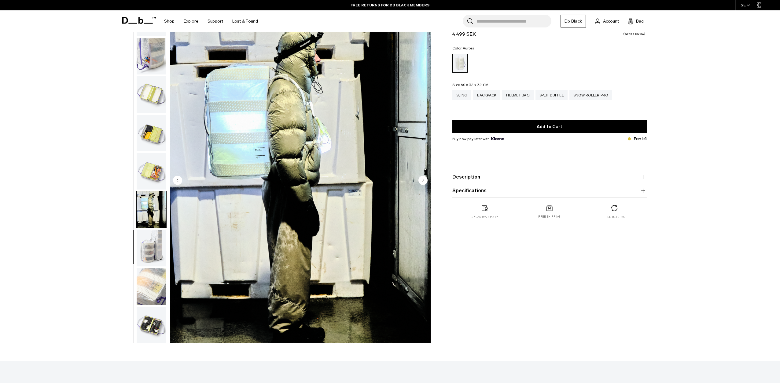  What do you see at coordinates (151, 133) in the screenshot?
I see `img: Weigh_Lighter_Split_Duffel_70L_6.png` at bounding box center [151, 133].